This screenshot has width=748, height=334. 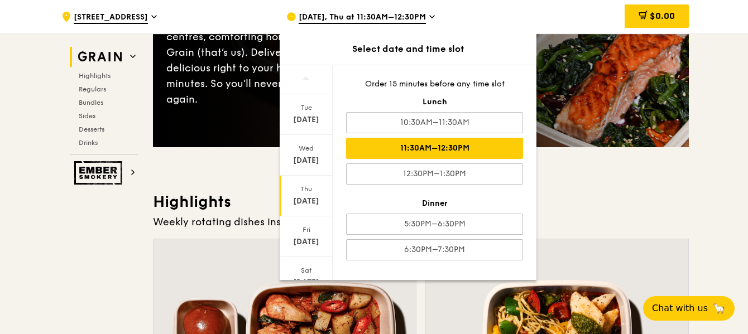 What do you see at coordinates (434, 123) in the screenshot?
I see `div: 10:30AM–11:30AM` at bounding box center [434, 123].